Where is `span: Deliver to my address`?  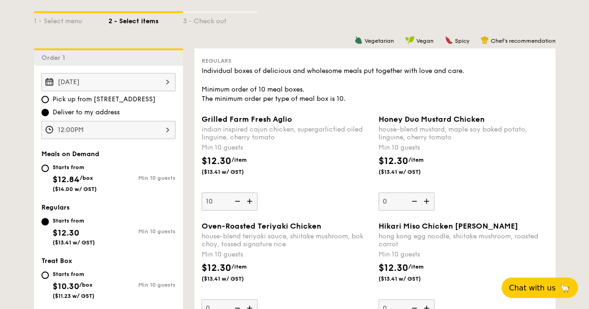 span: Deliver to my address is located at coordinates (86, 113).